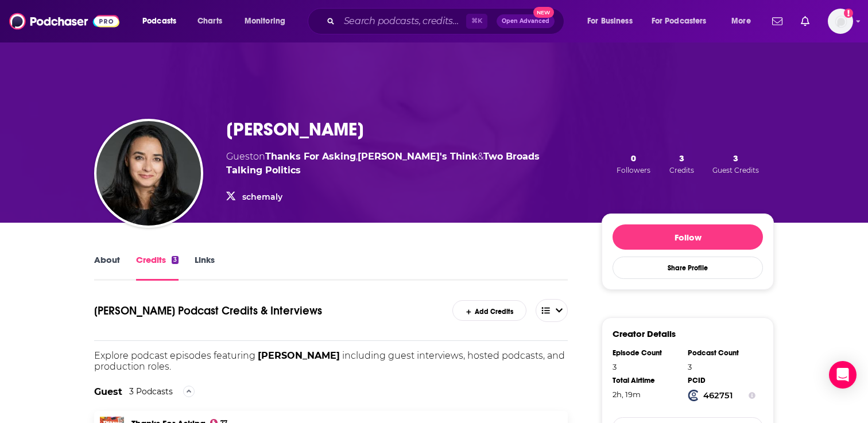 The height and width of the screenshot is (423, 868). What do you see at coordinates (151, 391) in the screenshot?
I see `div: 3 Podcasts` at bounding box center [151, 391].